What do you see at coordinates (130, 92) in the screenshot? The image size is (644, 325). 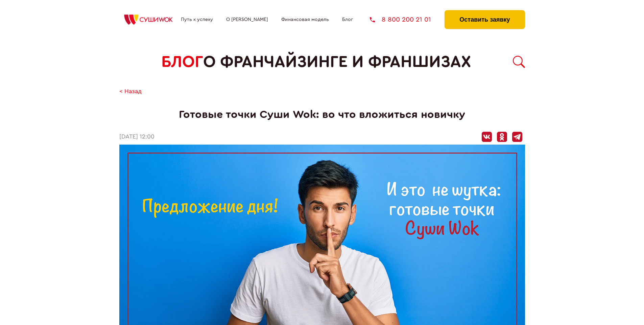 I see `a: < Назад` at bounding box center [130, 92].